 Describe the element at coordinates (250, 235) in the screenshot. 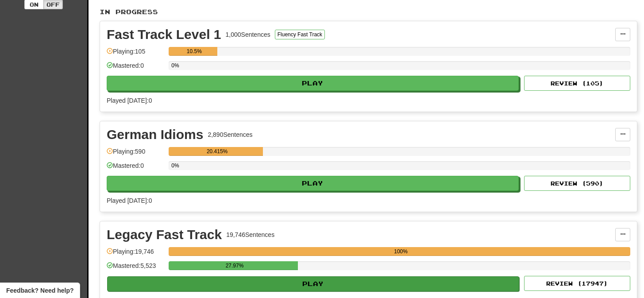

I see `div: 19,746 Sentences` at that location.